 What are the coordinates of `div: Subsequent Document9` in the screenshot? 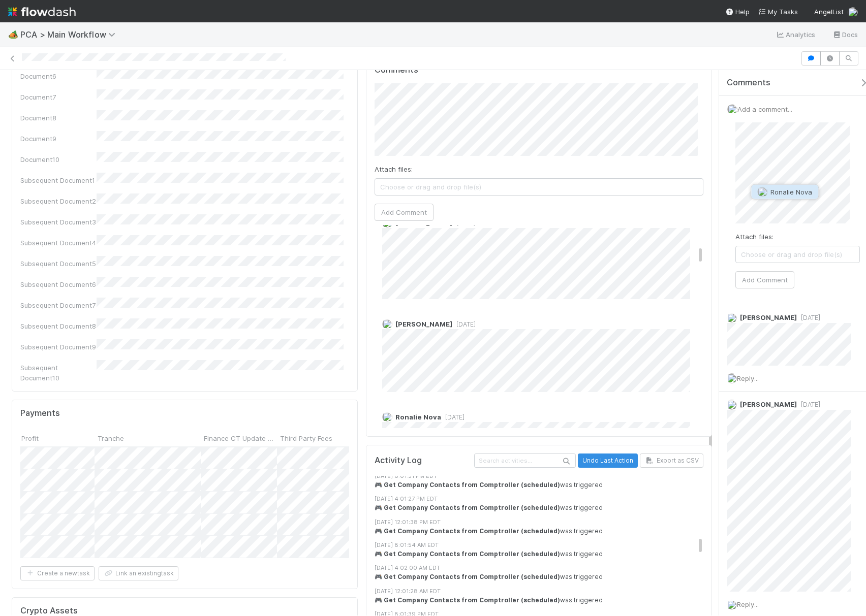 It's located at (59, 347).